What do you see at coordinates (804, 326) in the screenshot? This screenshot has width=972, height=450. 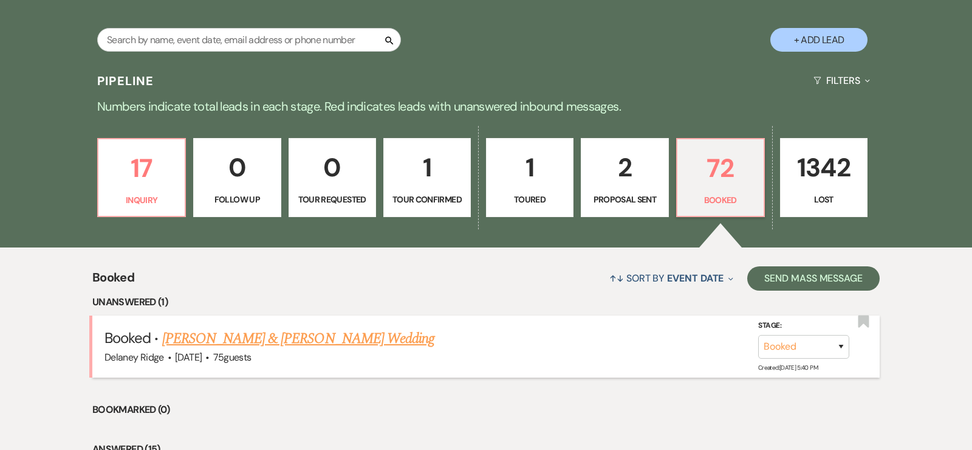 I see `label: Stage:` at bounding box center [804, 326].